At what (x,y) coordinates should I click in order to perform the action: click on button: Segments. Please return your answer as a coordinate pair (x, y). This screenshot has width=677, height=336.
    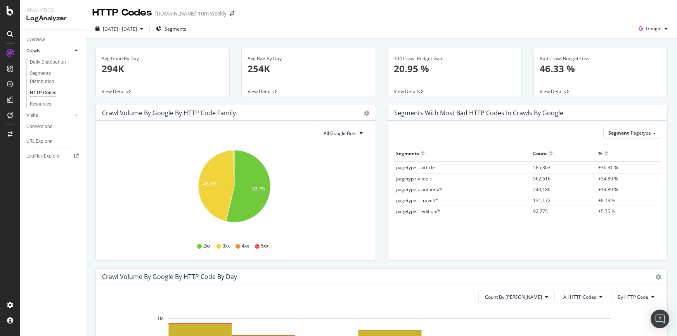
    Looking at the image, I should click on (171, 29).